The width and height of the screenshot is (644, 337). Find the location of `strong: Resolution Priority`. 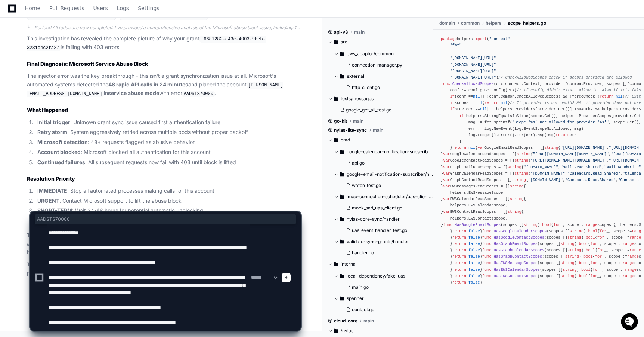

strong: Resolution Priority is located at coordinates (51, 178).